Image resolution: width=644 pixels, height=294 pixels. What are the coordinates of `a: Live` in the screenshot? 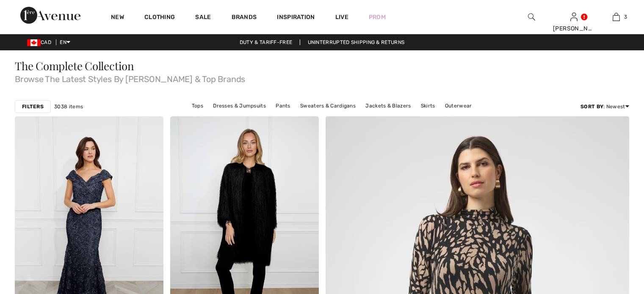 It's located at (342, 17).